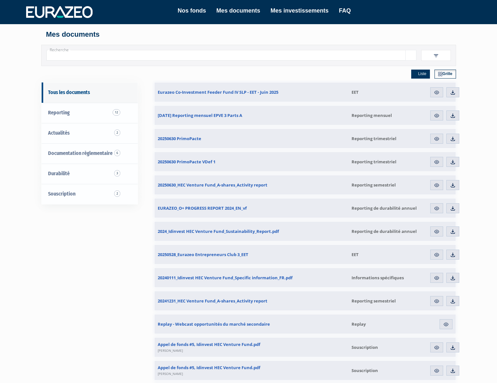 This screenshot has width=497, height=383. What do you see at coordinates (192, 11) in the screenshot?
I see `a: Nos fonds` at bounding box center [192, 11].